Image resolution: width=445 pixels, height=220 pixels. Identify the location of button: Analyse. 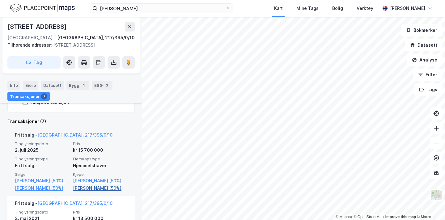
(425, 60).